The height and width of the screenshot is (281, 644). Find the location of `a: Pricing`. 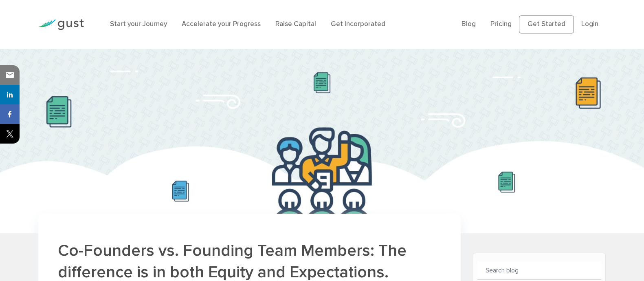

a: Pricing is located at coordinates (501, 24).